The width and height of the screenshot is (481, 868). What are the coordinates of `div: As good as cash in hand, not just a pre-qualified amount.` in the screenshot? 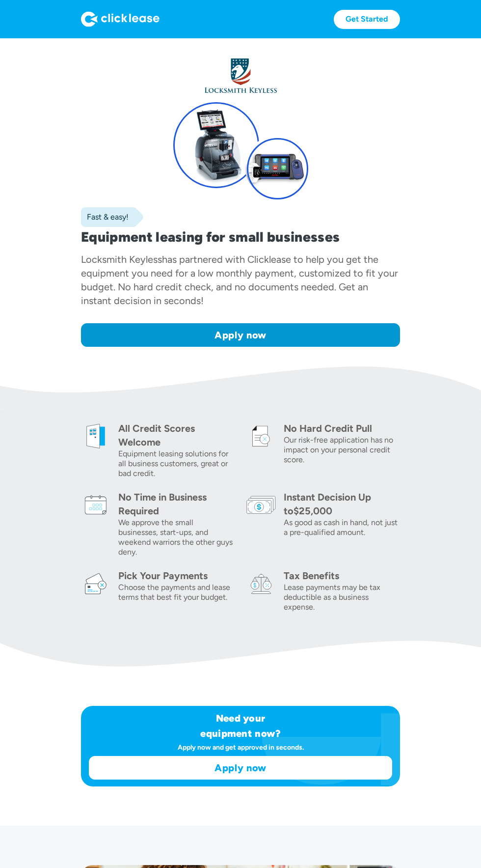 It's located at (341, 528).